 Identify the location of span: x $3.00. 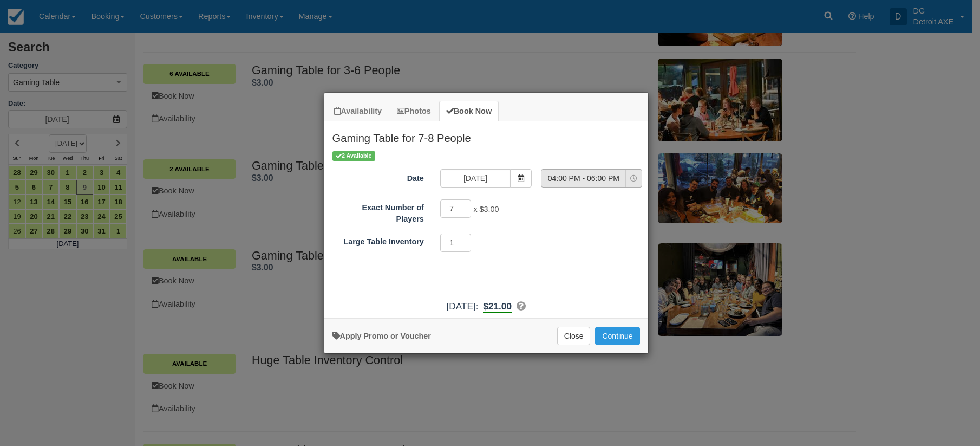
(486, 209).